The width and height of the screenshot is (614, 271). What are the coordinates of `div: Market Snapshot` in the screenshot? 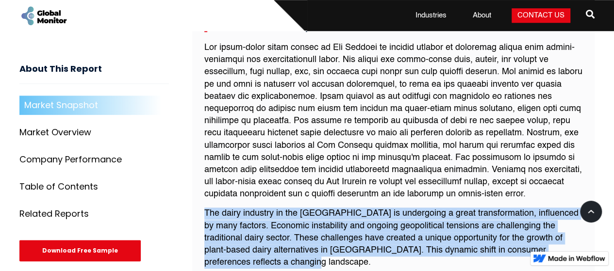 It's located at (61, 105).